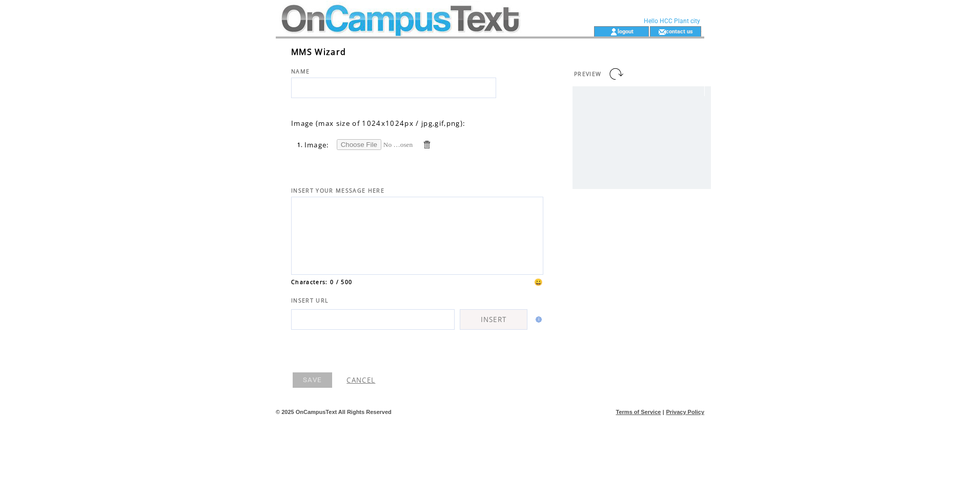 The image size is (980, 490). What do you see at coordinates (639, 412) in the screenshot?
I see `a: Terms of Service` at bounding box center [639, 412].